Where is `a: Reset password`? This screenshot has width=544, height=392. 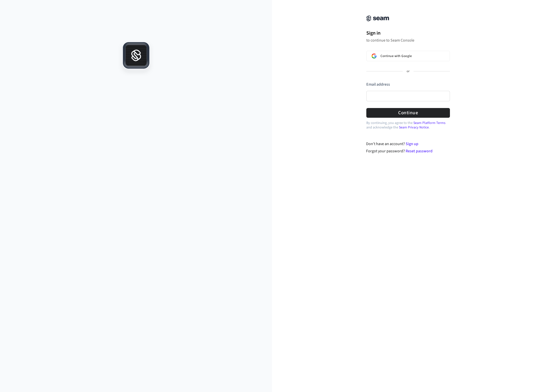 a: Reset password is located at coordinates (419, 151).